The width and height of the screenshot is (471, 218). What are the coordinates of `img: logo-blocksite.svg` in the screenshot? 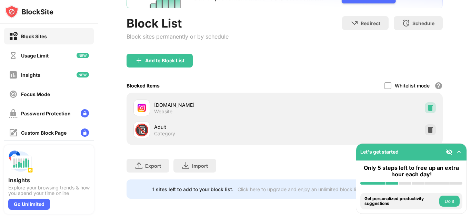 It's located at (29, 12).